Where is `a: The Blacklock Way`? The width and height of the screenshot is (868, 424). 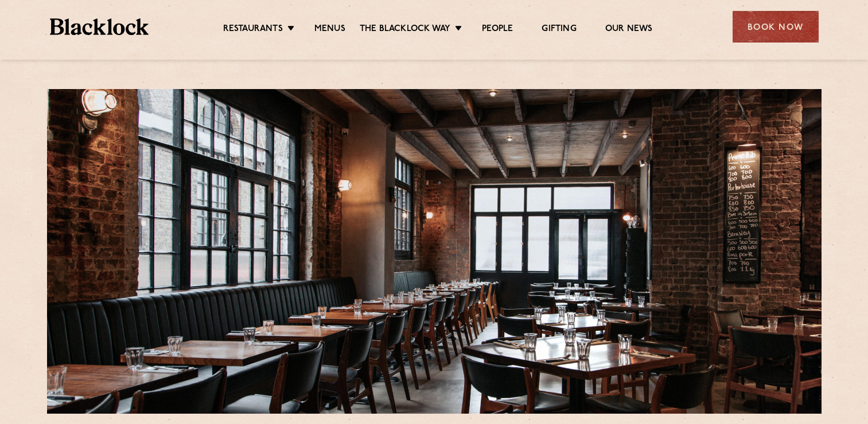
a: The Blacklock Way is located at coordinates (405, 30).